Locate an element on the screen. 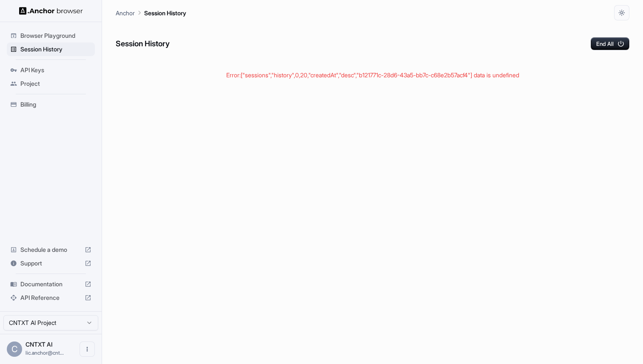 The image size is (643, 364). nav: breadcrumb is located at coordinates (151, 13).